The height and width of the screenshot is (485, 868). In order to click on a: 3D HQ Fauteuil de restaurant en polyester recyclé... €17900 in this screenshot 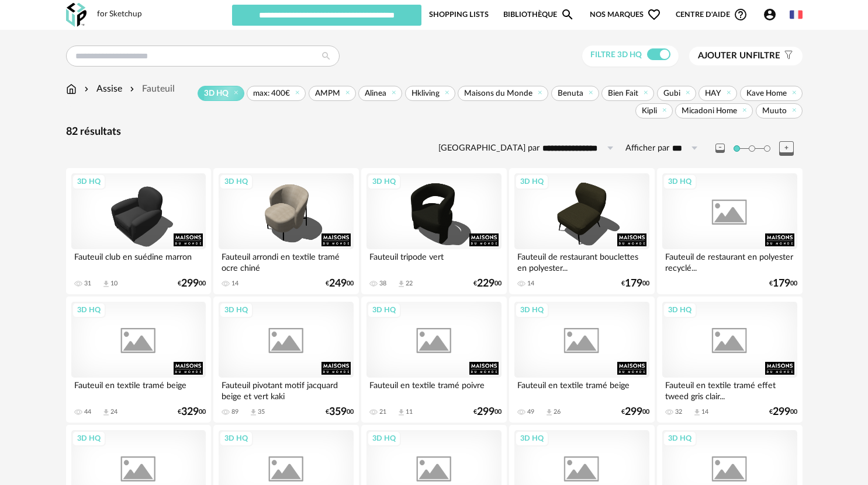, I will do `click(730, 231)`.